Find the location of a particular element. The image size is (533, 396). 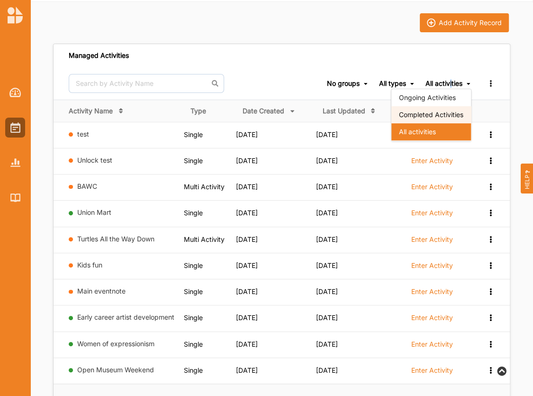

div: Completed Activities is located at coordinates (431, 115).